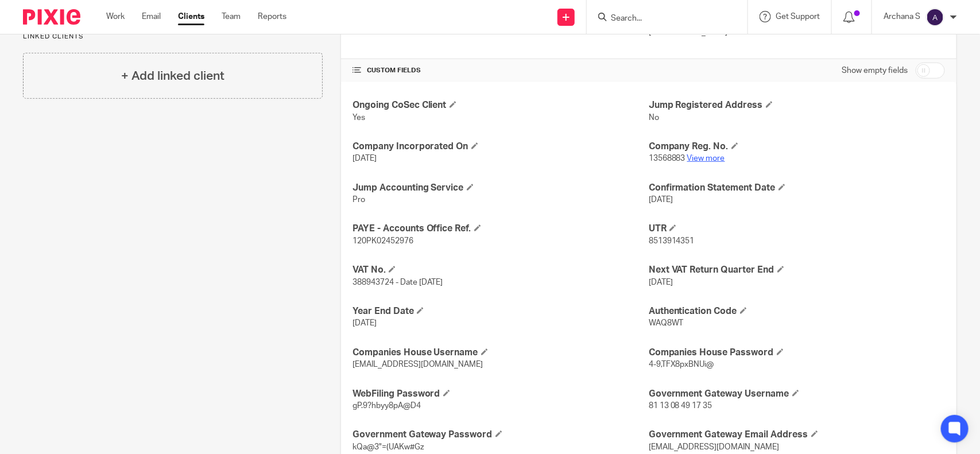  What do you see at coordinates (500, 435) in the screenshot?
I see `h4: Government Gateway Password` at bounding box center [500, 435].